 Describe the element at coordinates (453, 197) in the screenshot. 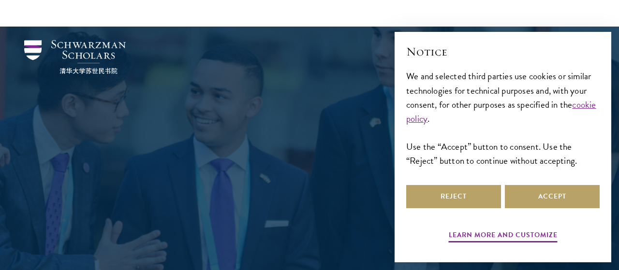

I see `button: Reject` at that location.